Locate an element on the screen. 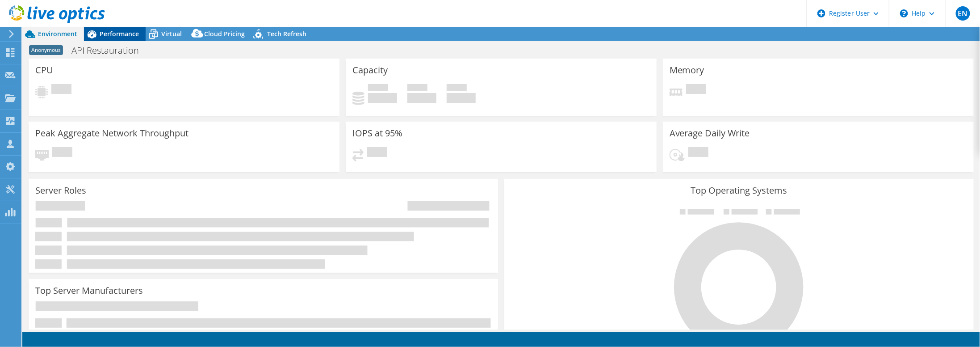 This screenshot has width=980, height=347. span: Virtual is located at coordinates (172, 34).